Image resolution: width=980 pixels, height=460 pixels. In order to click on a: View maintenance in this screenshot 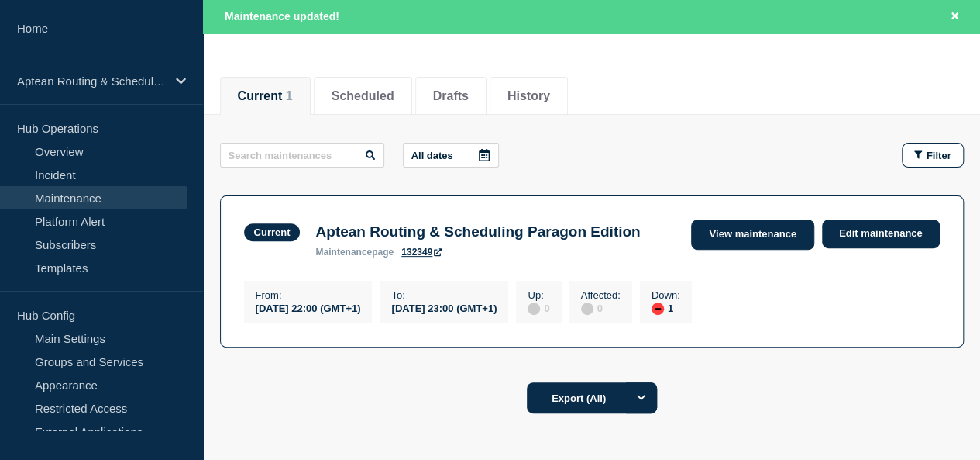, I will do `click(753, 234)`.